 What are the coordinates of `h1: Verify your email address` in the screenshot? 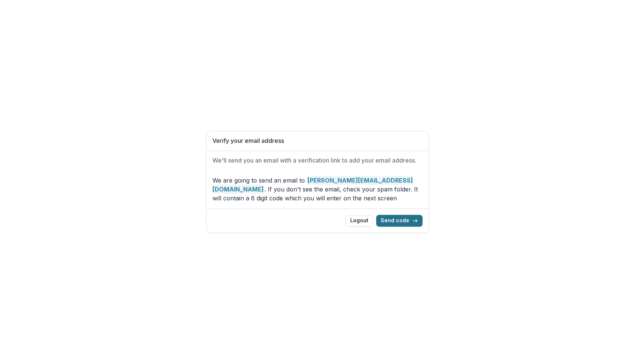 It's located at (317, 141).